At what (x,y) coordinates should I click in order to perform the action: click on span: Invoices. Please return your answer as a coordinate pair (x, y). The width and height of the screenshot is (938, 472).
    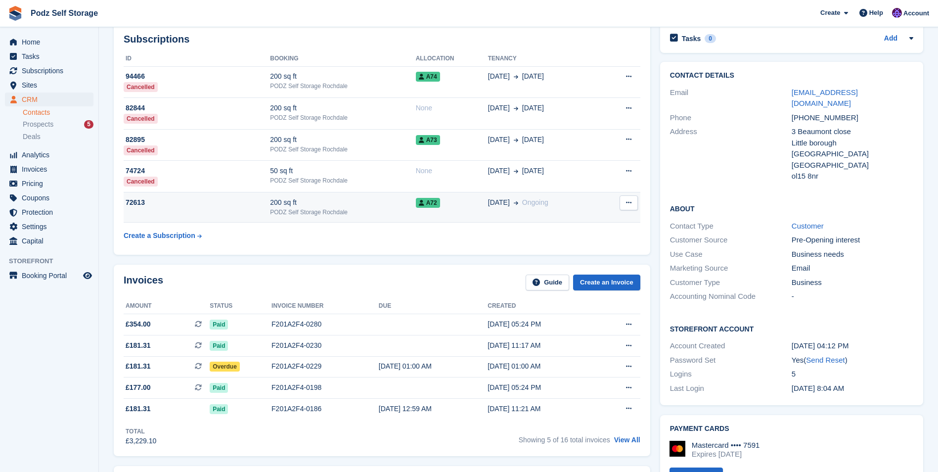
    Looking at the image, I should click on (51, 169).